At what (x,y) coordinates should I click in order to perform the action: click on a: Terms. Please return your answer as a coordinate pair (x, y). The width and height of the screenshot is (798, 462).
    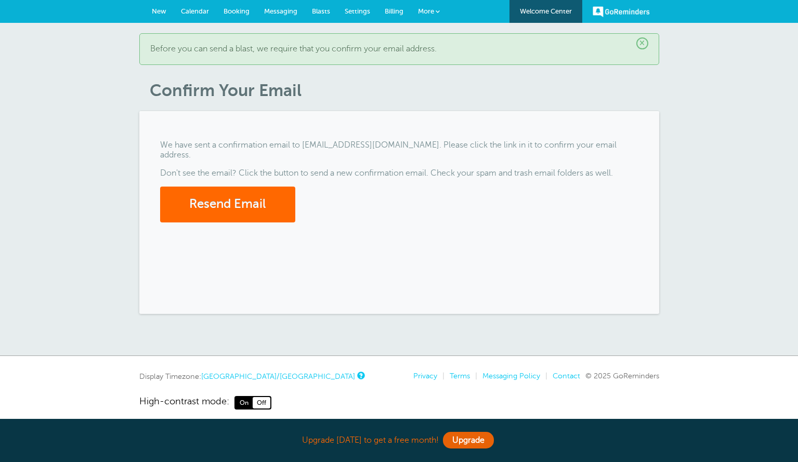
    Looking at the image, I should click on (460, 376).